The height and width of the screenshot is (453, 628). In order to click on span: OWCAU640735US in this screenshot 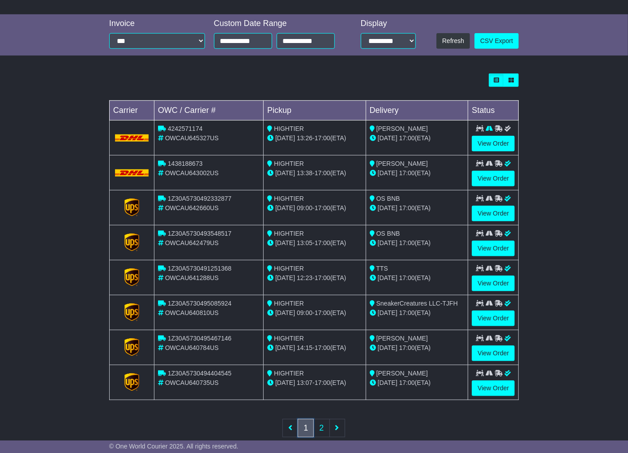, I will do `click(192, 382)`.